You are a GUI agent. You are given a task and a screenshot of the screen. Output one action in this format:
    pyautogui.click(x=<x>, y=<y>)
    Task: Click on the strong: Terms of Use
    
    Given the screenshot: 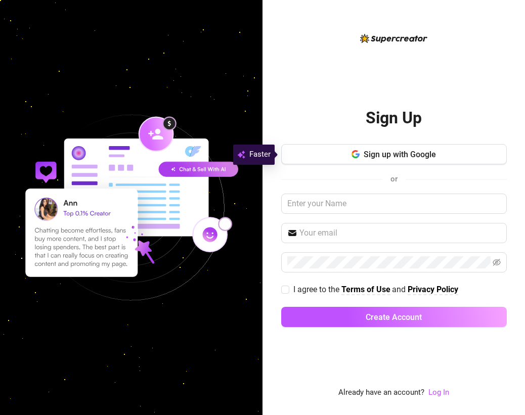 What is the action you would take?
    pyautogui.click(x=366, y=289)
    